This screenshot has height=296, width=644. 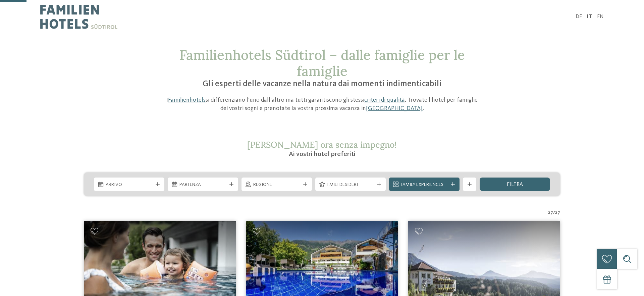 What do you see at coordinates (277, 185) in the screenshot?
I see `span: Regione` at bounding box center [277, 185].